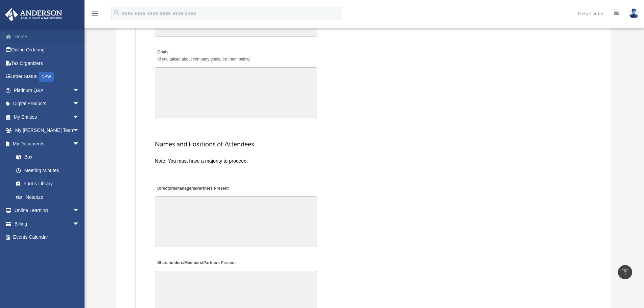 Image resolution: width=644 pixels, height=308 pixels. Describe the element at coordinates (47, 50) in the screenshot. I see `a: Online Ordering` at that location.